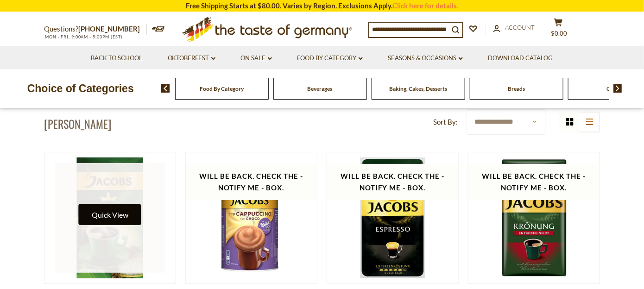  Describe the element at coordinates (559, 33) in the screenshot. I see `span: $0.00` at that location.